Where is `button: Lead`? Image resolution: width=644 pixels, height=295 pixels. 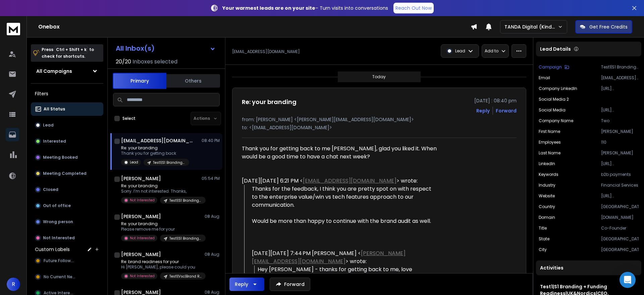 button: Lead is located at coordinates (67, 125).